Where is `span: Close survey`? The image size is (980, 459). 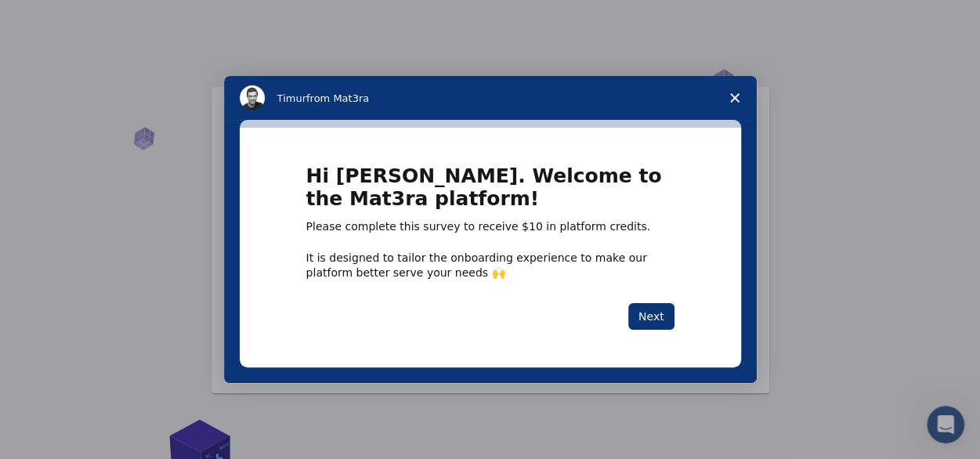
span: Close survey is located at coordinates (735, 98).